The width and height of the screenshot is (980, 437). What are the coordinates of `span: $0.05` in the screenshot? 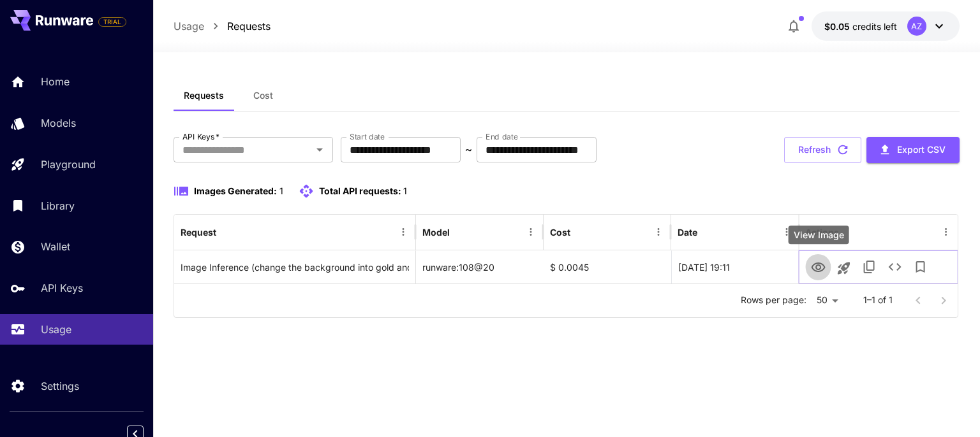 It's located at (839, 26).